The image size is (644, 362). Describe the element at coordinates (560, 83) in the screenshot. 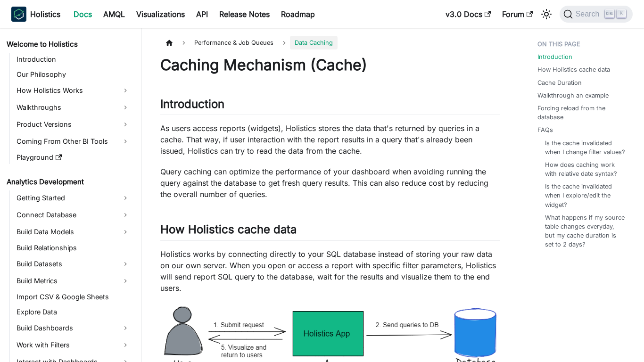

I see `a: Cache Duration` at that location.